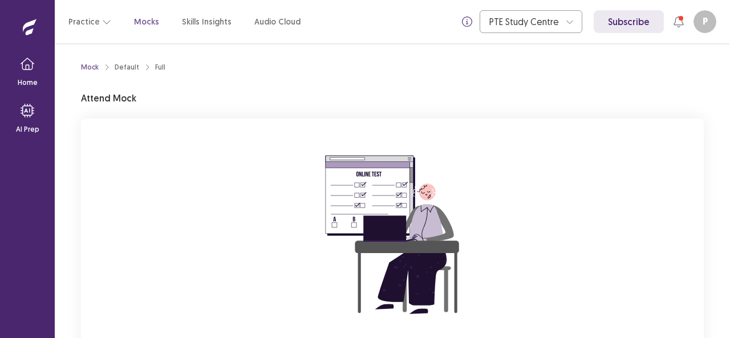  What do you see at coordinates (127, 67) in the screenshot?
I see `div: Default` at bounding box center [127, 67].